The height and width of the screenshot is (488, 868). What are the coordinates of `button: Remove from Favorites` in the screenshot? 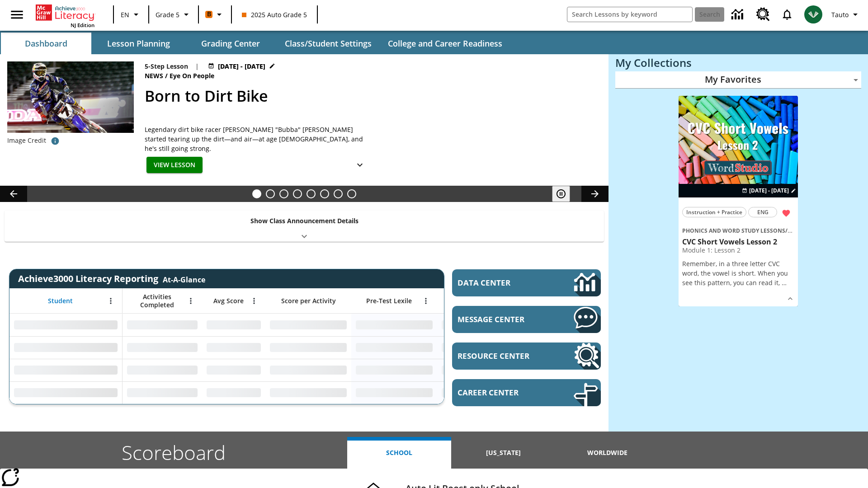 It's located at (786, 213).